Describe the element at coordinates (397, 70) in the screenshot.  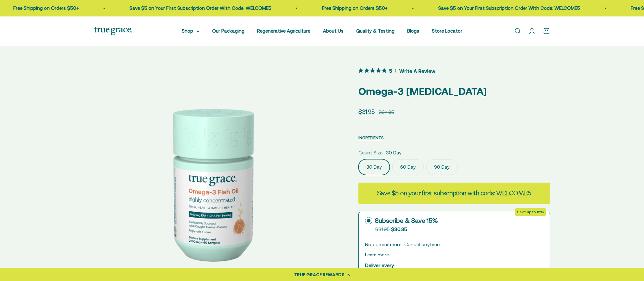
I see `button: 5 out 5 stars rating in total 16 reviews. Jump to reviews.` at that location.